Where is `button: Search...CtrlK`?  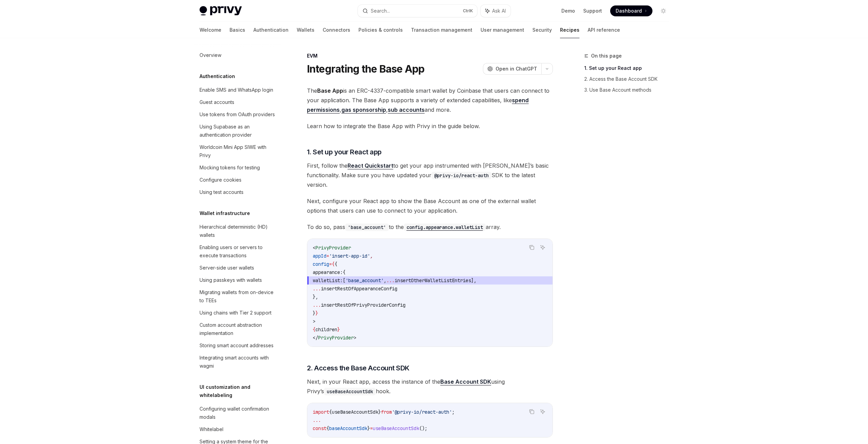 button: Search...CtrlK is located at coordinates (417, 11).